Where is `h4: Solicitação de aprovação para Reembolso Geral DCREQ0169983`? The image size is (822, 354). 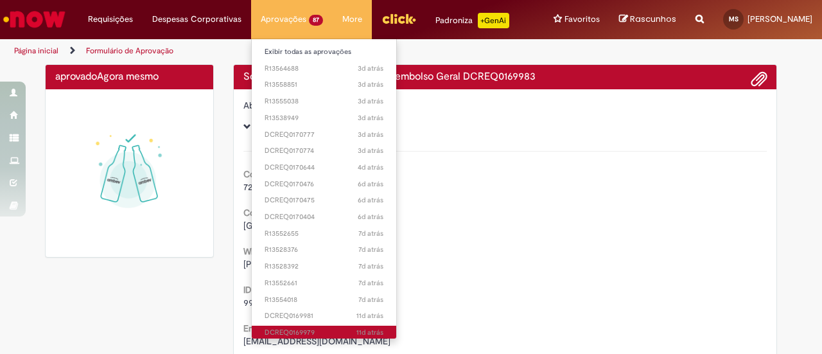
h4: Solicitação de aprovação para Reembolso Geral DCREQ0169983 is located at coordinates (506, 77).